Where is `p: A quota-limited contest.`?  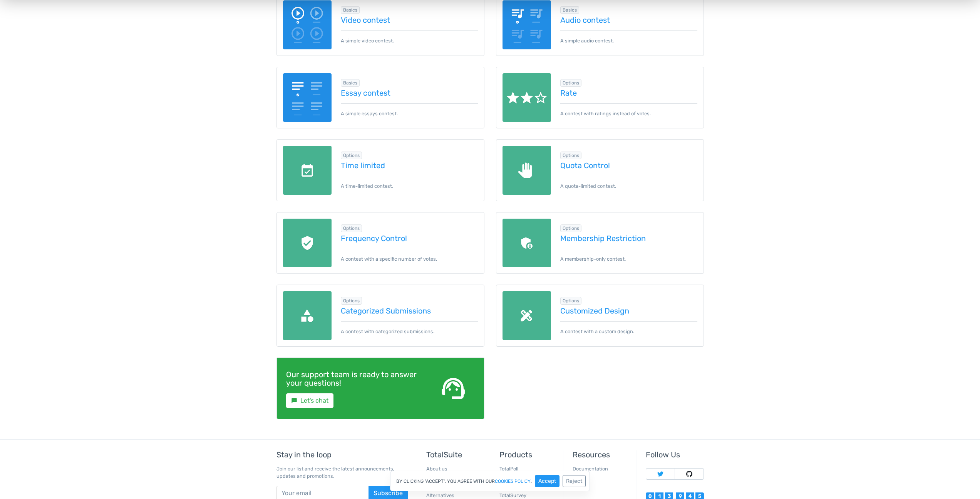
p: A quota-limited contest. is located at coordinates (629, 183).